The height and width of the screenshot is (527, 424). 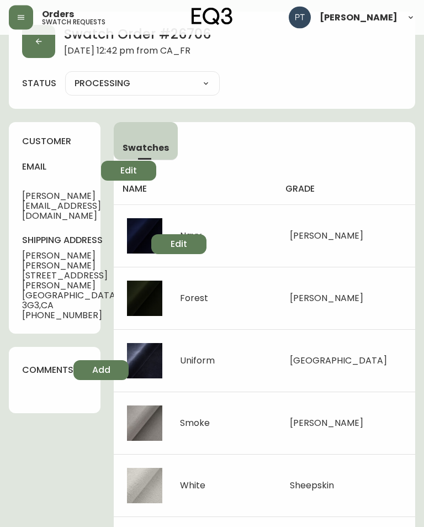 I want to click on h4: name, so click(x=195, y=189).